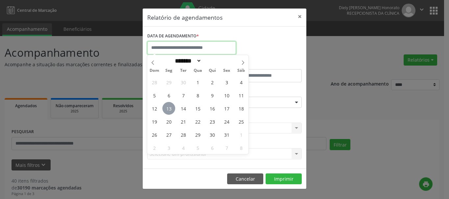  Describe the element at coordinates (226, 108) in the screenshot. I see `span: Outubro 17, 2025` at that location.